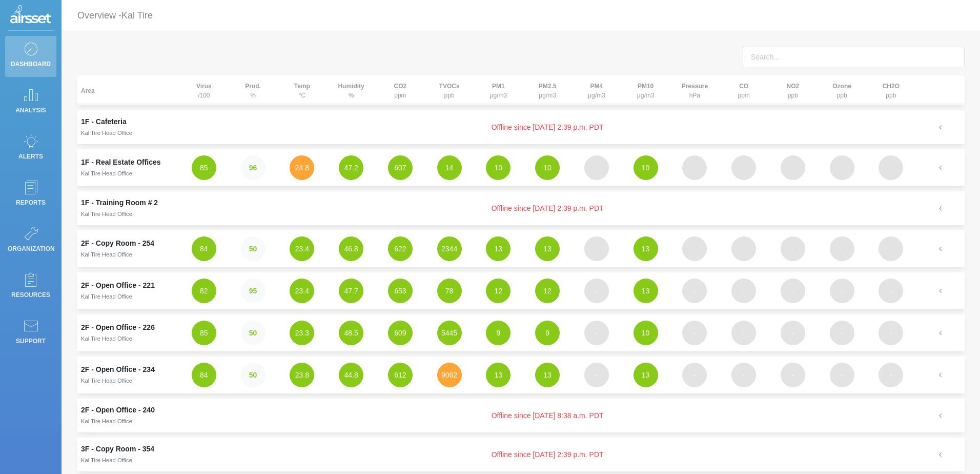 Image resolution: width=980 pixels, height=474 pixels. What do you see at coordinates (31, 287) in the screenshot?
I see `a: Resources` at bounding box center [31, 287].